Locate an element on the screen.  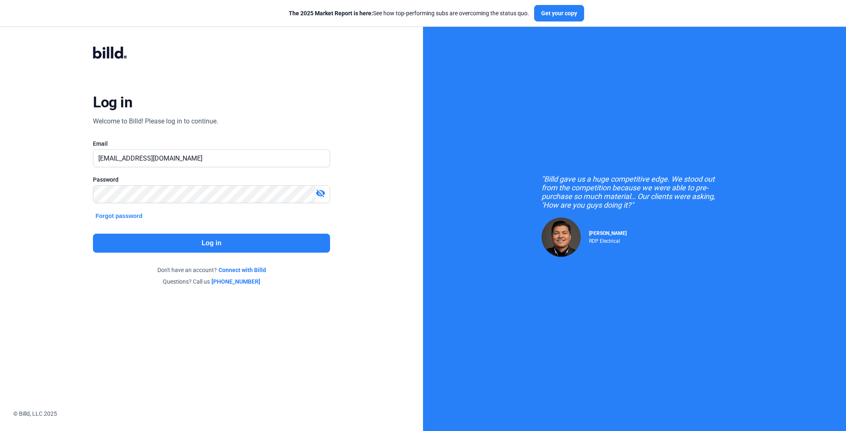
img: Raul Pacheco is located at coordinates (561, 237).